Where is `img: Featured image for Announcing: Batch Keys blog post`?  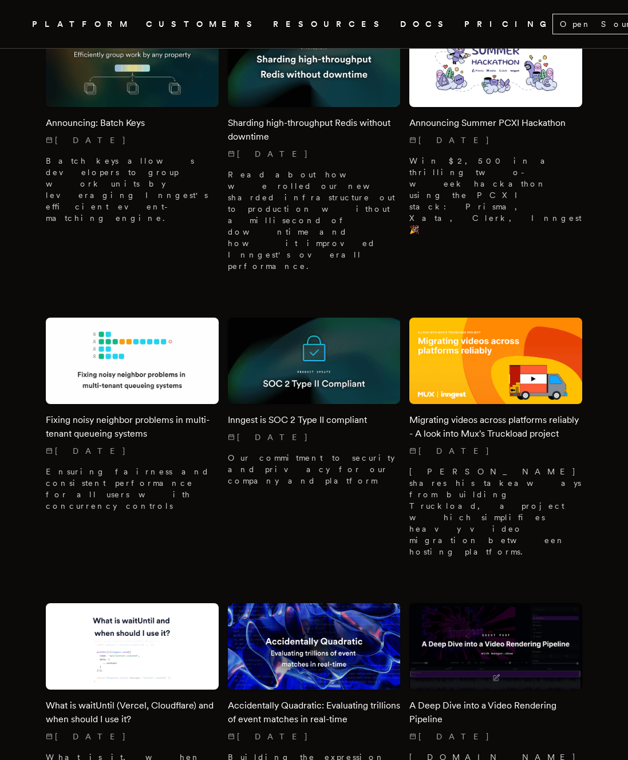 img: Featured image for Announcing: Batch Keys blog post is located at coordinates (132, 64).